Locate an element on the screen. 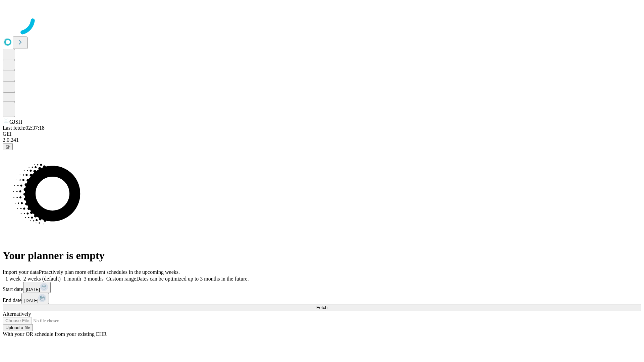  span: Custom range is located at coordinates (121, 278).